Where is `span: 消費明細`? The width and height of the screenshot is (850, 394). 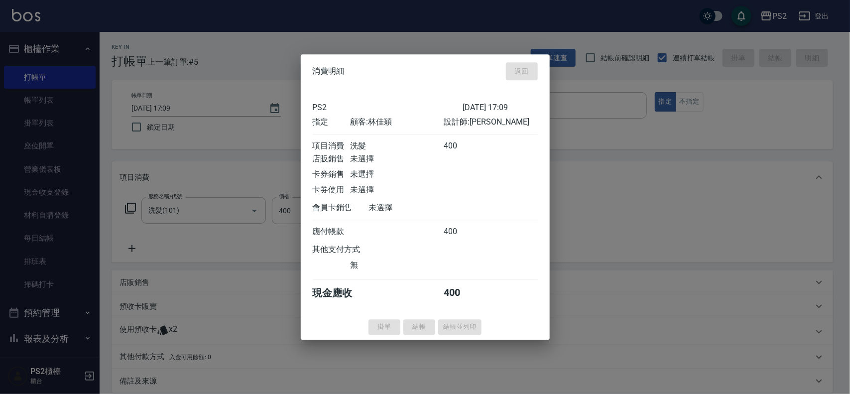
span: 消費明細 is located at coordinates (329, 71).